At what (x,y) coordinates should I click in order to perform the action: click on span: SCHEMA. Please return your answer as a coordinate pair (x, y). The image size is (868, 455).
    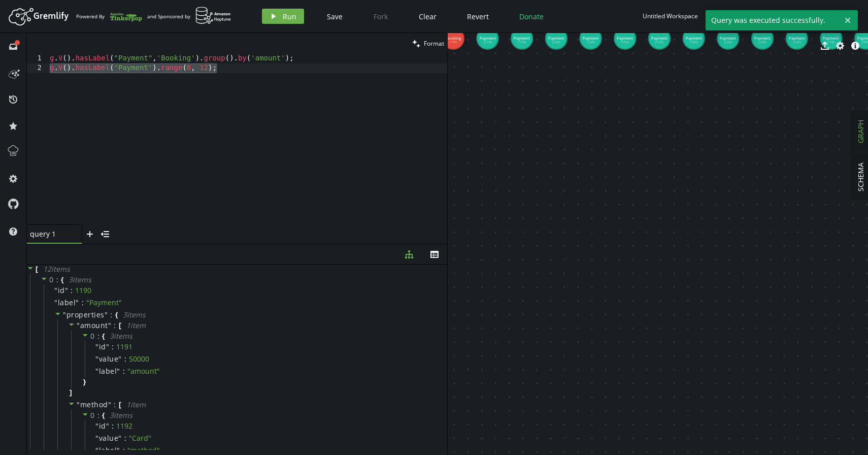
    Looking at the image, I should click on (861, 177).